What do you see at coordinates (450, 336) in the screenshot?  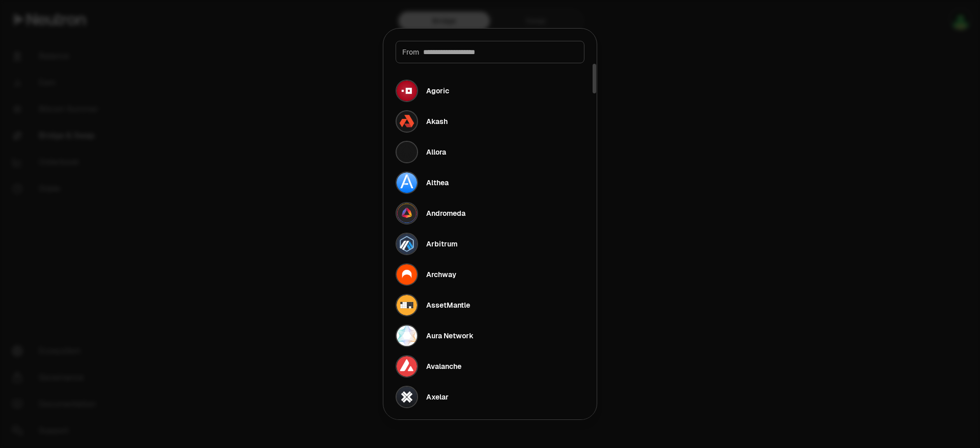 I see `div: Aura Network` at bounding box center [450, 336].